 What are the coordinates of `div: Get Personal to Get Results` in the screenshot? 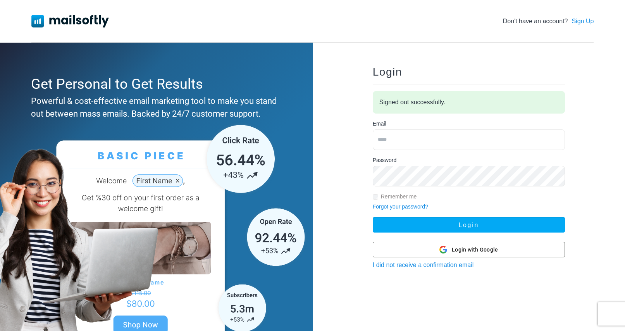 It's located at (154, 84).